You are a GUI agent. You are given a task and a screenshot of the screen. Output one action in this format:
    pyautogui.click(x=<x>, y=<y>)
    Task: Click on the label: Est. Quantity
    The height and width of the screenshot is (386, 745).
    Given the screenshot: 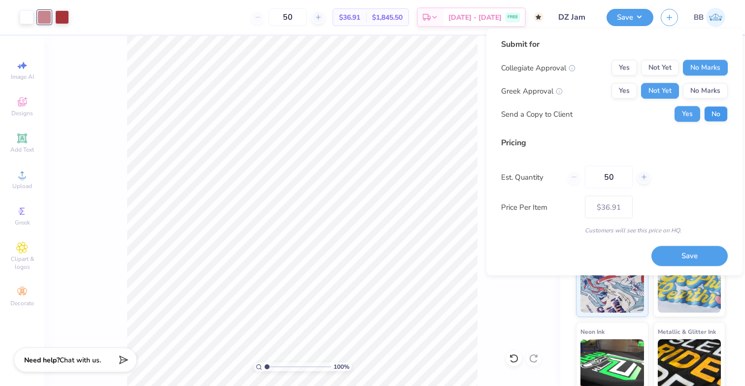 What is the action you would take?
    pyautogui.click(x=530, y=177)
    